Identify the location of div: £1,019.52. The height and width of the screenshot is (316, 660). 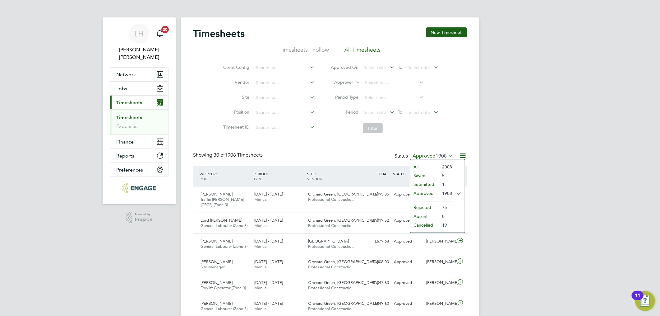
(376, 220).